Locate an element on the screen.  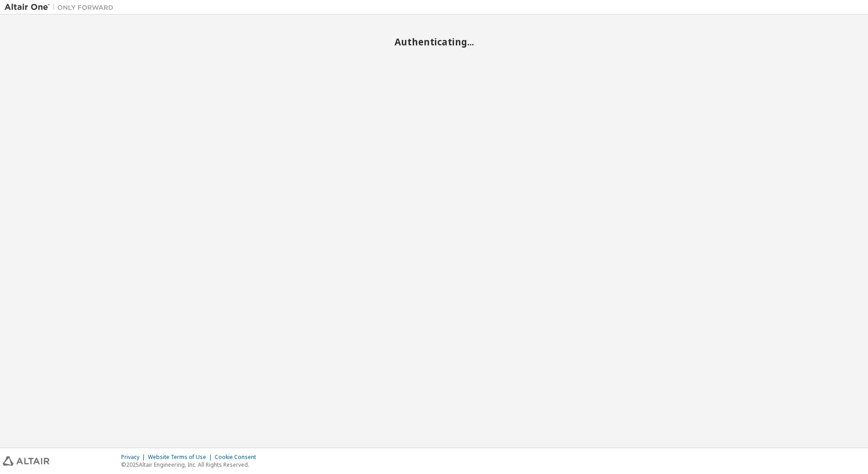
div: Privacy is located at coordinates (135, 457).